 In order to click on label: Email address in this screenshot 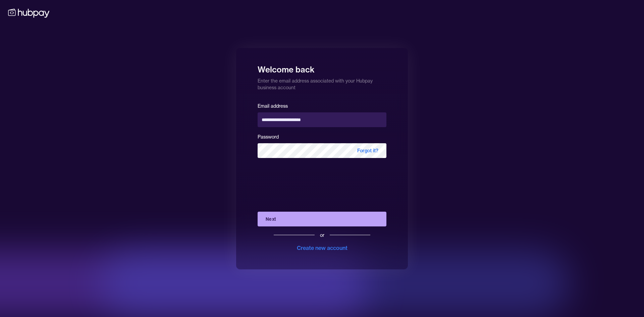, I will do `click(273, 106)`.